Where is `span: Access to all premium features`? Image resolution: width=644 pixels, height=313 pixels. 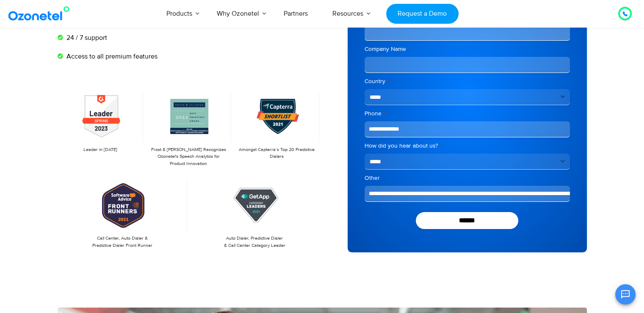 span: Access to all premium features is located at coordinates (111, 56).